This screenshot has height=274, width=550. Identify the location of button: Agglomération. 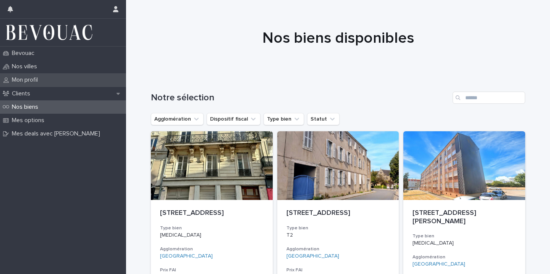
(177, 119).